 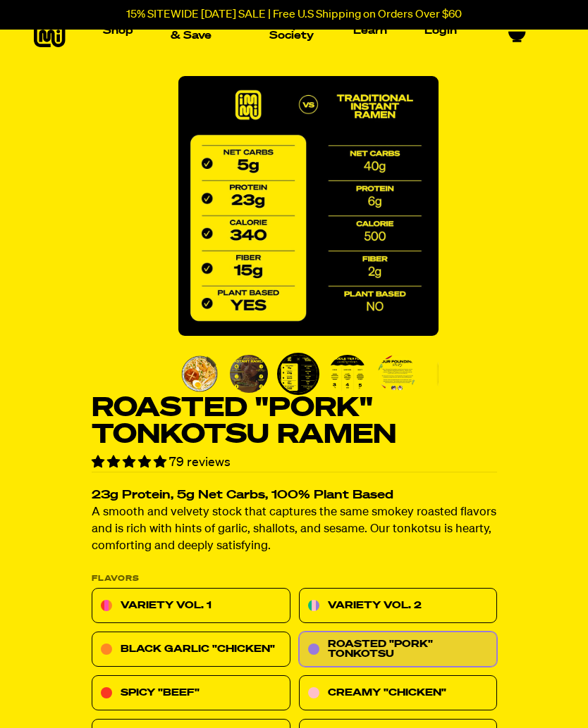 I want to click on span: 4.77 stars, so click(x=130, y=463).